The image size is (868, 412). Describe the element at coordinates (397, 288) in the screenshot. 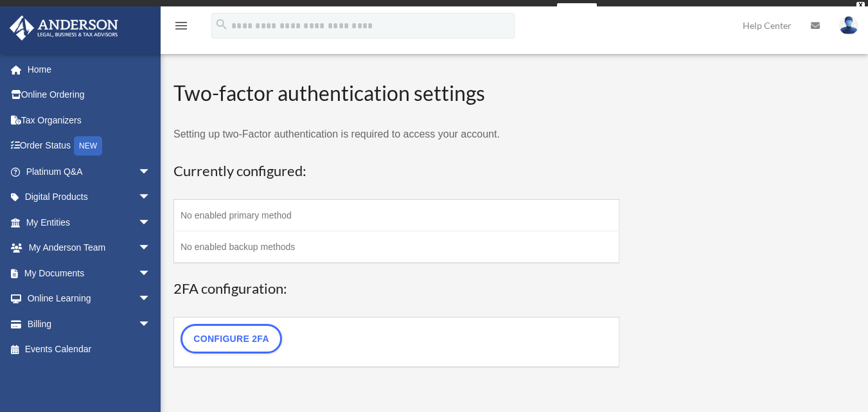

I see `h3: 2FA configuration:` at that location.